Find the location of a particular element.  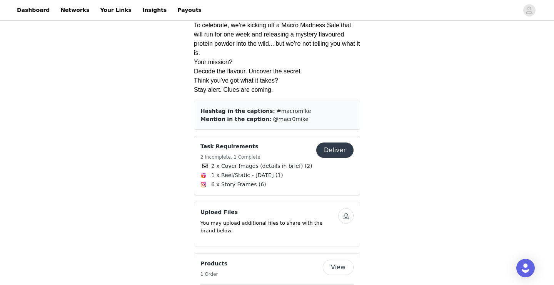

span: Stay alert. Clues are coming. is located at coordinates (233, 90).